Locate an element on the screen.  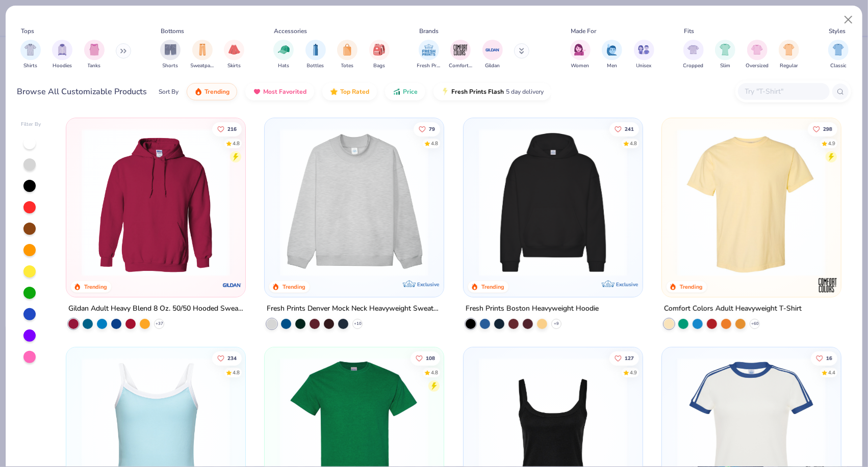
div: Sort By is located at coordinates (168, 92).